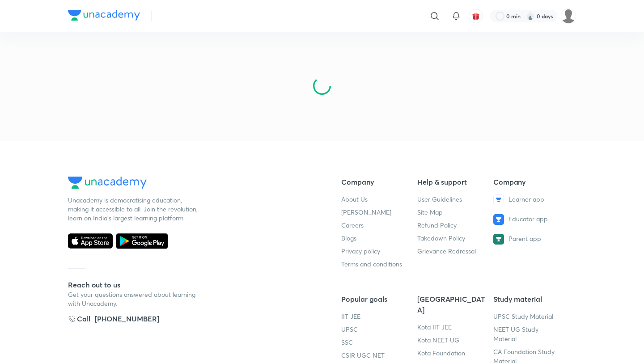 The height and width of the screenshot is (363, 644). Describe the element at coordinates (452, 182) in the screenshot. I see `h5: Help & support` at that location.